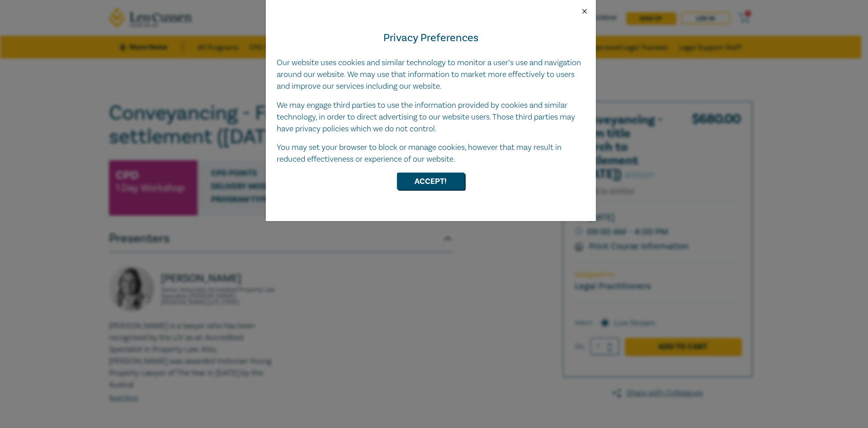 This screenshot has width=868, height=428. I want to click on p: Our website uses cookies and similar technology to monitor a user’s use and navigation around our..., so click(431, 75).